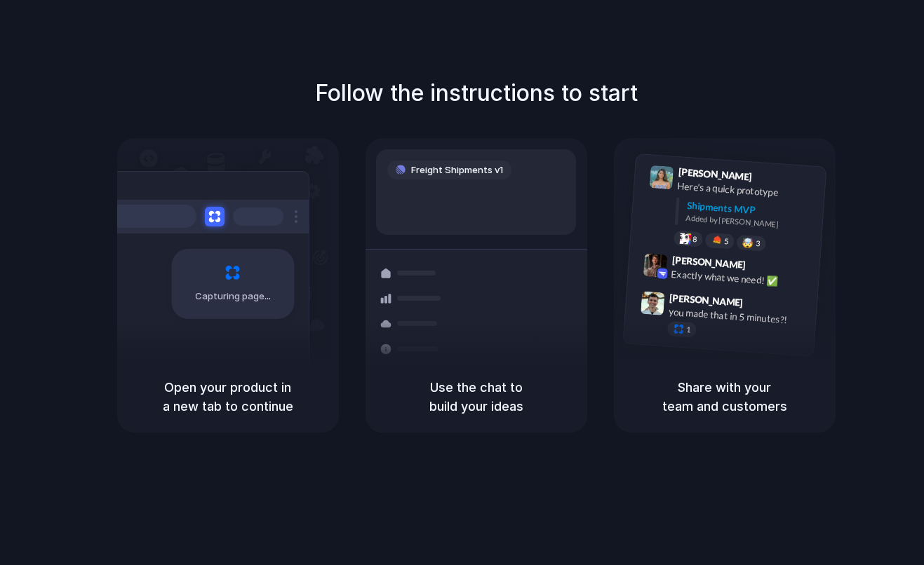 The image size is (924, 565). I want to click on div: Shipments MVP, so click(751, 209).